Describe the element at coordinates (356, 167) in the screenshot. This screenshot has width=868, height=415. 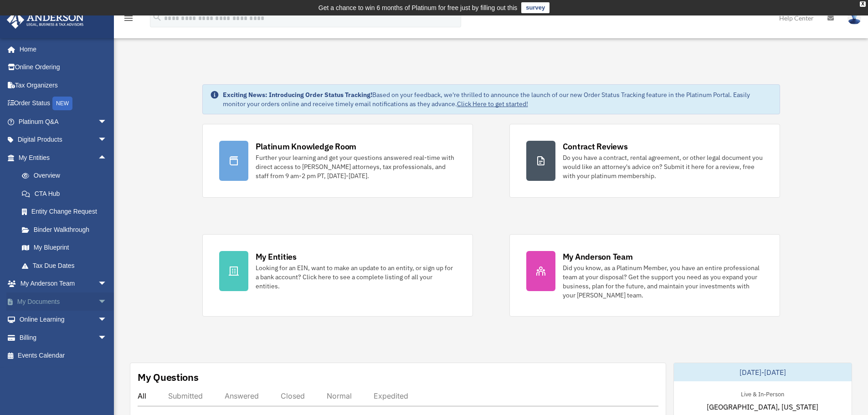
I see `div: Further your learning and get your questions answered real-time with direct access to [PERSON_NAM...` at that location.